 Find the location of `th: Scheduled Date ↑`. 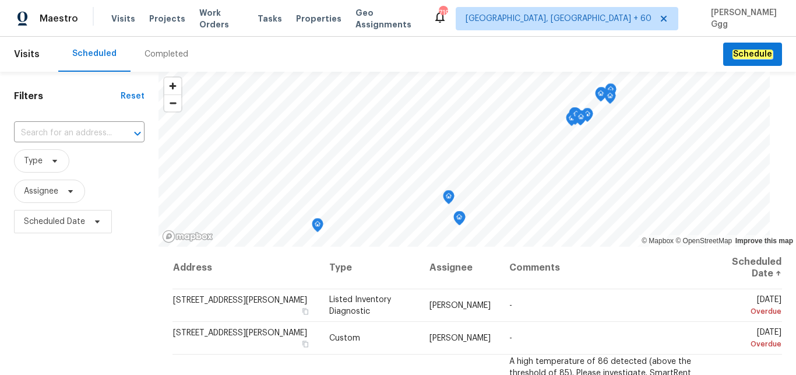

th: Scheduled Date ↑ is located at coordinates (743, 267).